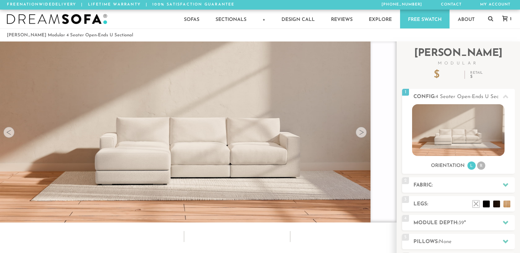 The height and width of the screenshot is (253, 520). I want to click on h3: Orientation, so click(447, 166).